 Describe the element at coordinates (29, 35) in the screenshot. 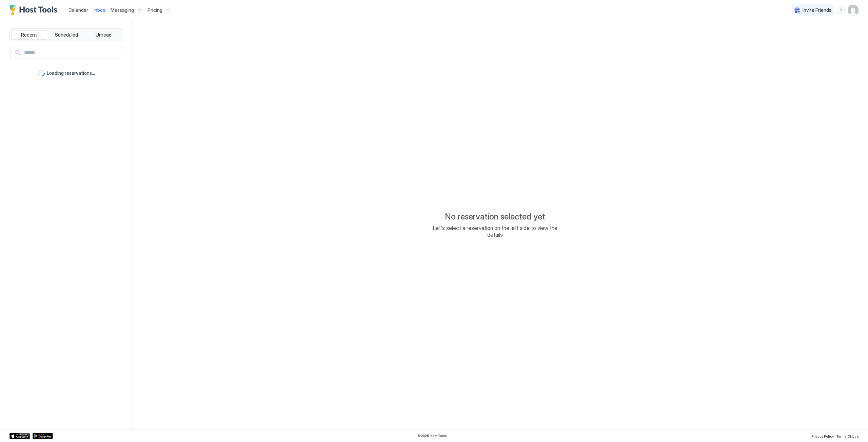

I see `span: Recent` at that location.